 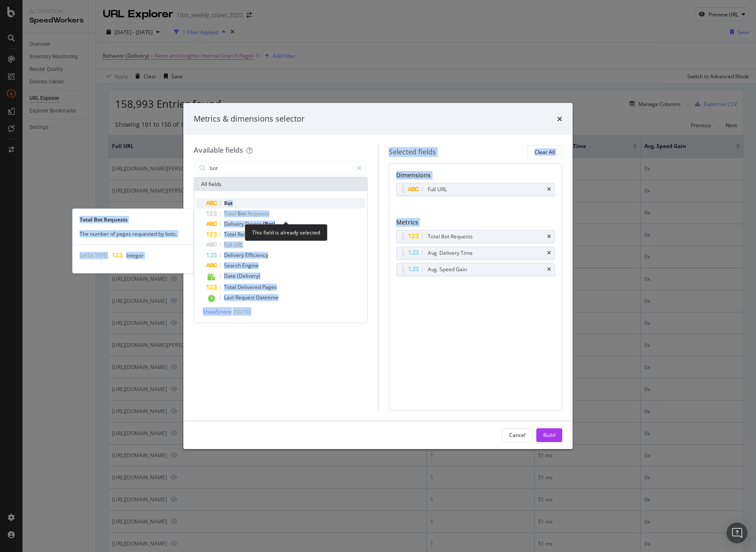 What do you see at coordinates (248, 276) in the screenshot?
I see `span: (Delivery)` at bounding box center [248, 276].